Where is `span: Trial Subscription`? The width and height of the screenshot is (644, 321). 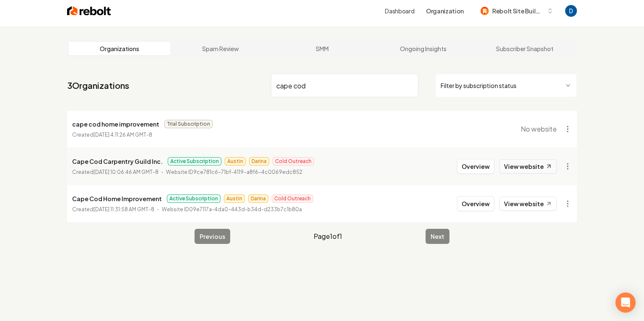 span: Trial Subscription is located at coordinates (188, 124).